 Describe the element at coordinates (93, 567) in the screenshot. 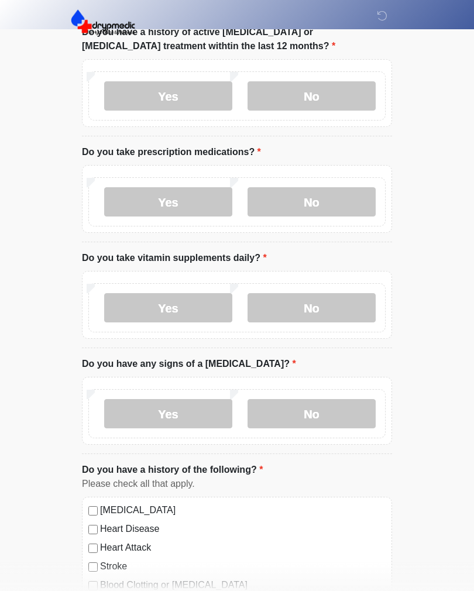

I see `input: Stroke` at that location.